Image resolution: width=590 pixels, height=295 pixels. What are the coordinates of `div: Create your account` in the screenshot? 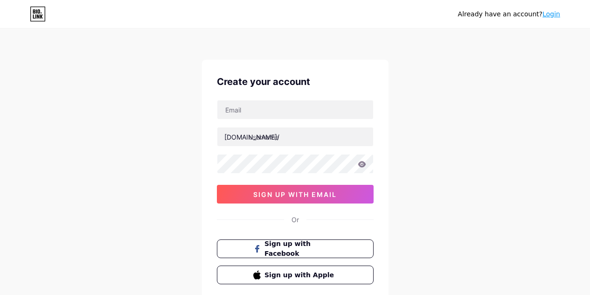 It's located at (295, 82).